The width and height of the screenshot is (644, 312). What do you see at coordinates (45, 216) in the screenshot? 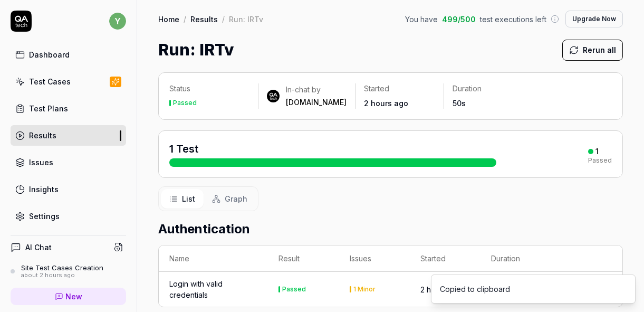
I see `div: Settings` at bounding box center [45, 216].